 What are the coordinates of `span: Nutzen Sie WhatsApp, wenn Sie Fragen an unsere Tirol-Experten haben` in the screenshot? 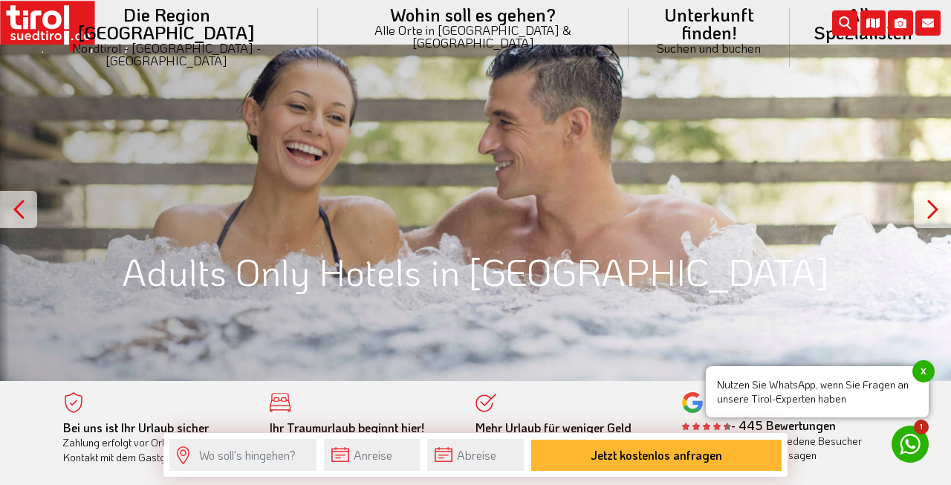 It's located at (817, 391).